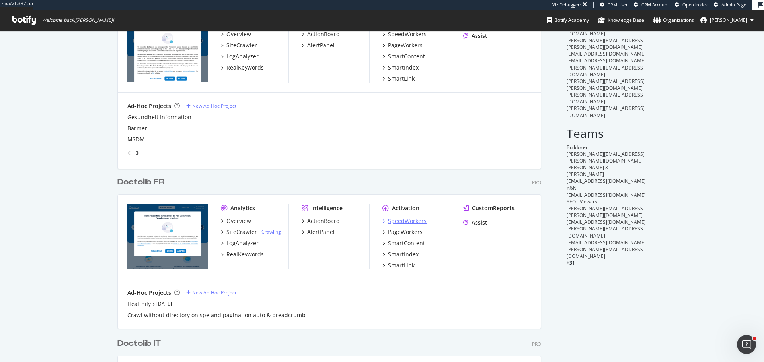 This screenshot has height=362, width=764. I want to click on div: Barmer, so click(137, 128).